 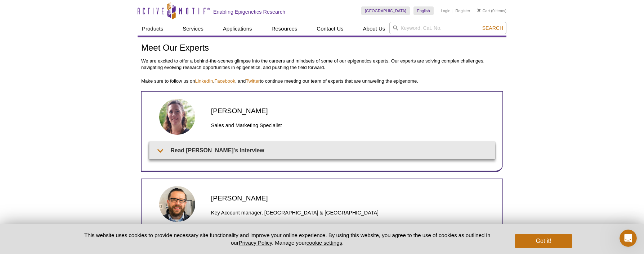 I want to click on a: Register, so click(x=462, y=11).